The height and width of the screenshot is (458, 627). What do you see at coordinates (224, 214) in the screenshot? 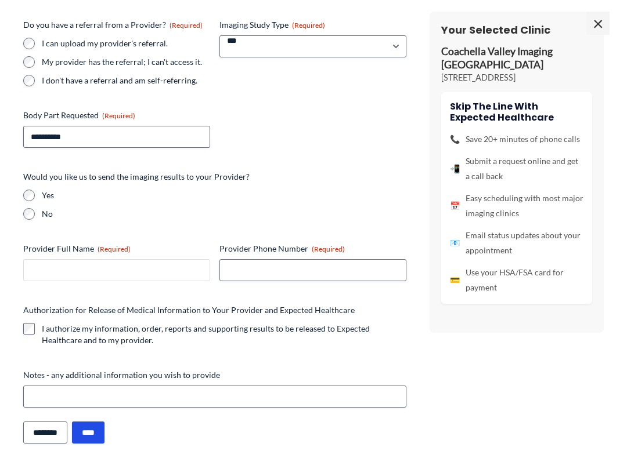
I see `label: No` at bounding box center [224, 214].